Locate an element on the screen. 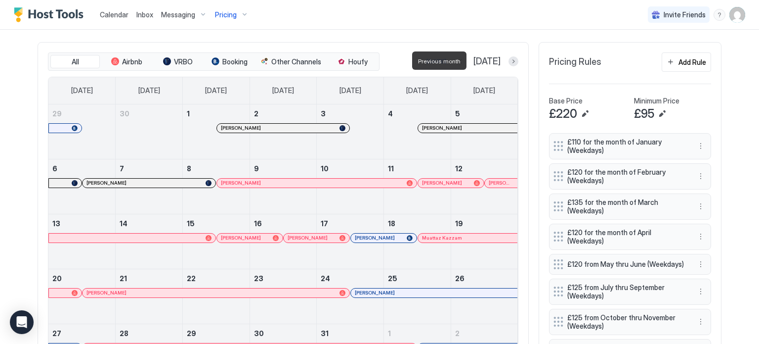 This screenshot has height=344, width=759. span: Base Price is located at coordinates (566, 101).